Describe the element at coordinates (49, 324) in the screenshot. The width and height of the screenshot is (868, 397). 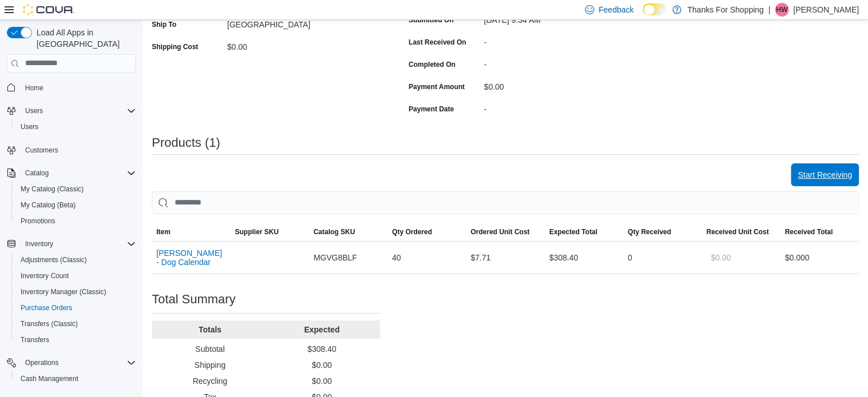
I see `a: Transfers (Classic)` at that location.